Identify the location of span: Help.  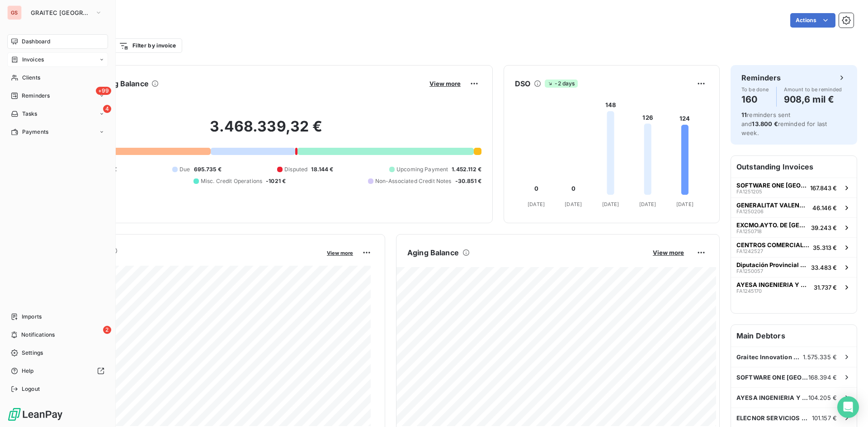
(28, 370).